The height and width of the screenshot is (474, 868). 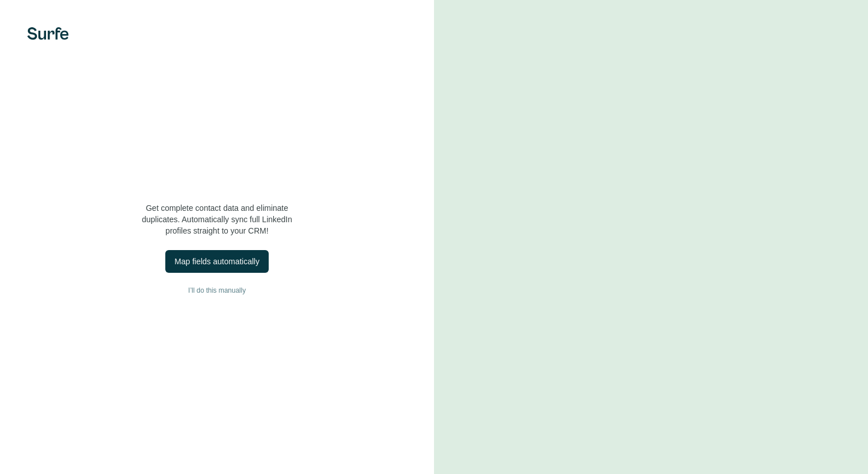 What do you see at coordinates (216, 290) in the screenshot?
I see `span: I’ll do this manually` at bounding box center [216, 290].